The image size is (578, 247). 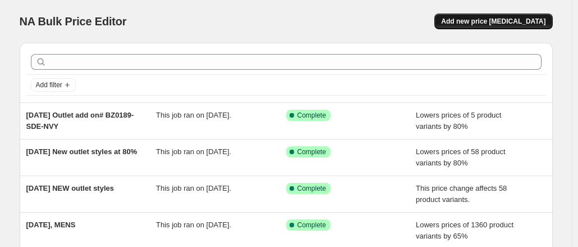 I want to click on span: Add filter, so click(x=49, y=85).